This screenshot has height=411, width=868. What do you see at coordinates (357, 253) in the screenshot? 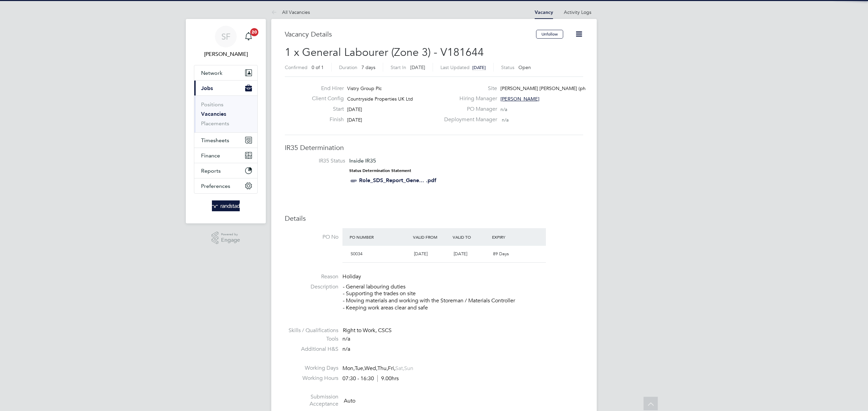
I see `span: S0034` at bounding box center [357, 253].